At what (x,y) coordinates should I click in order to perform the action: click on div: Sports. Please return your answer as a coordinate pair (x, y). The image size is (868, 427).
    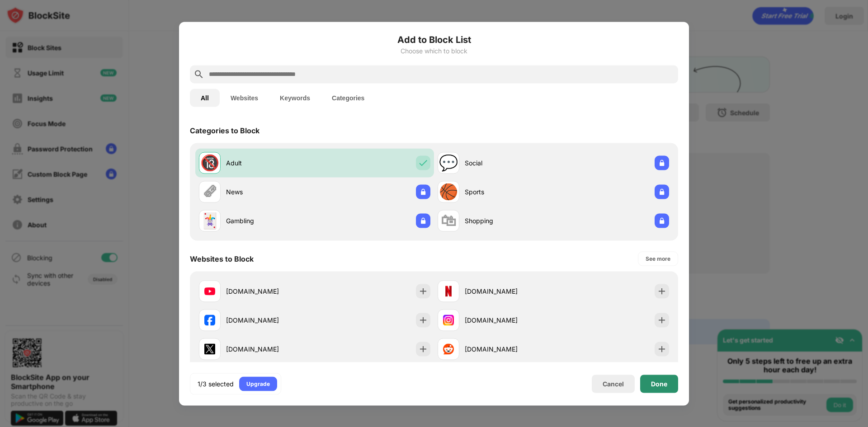
    Looking at the image, I should click on (509, 191).